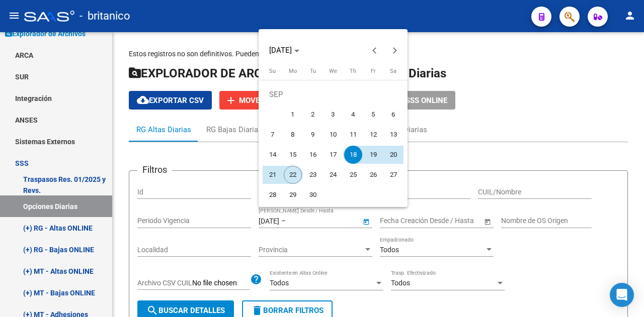 The height and width of the screenshot is (317, 644). What do you see at coordinates (333, 135) in the screenshot?
I see `button: September 10, 2025` at bounding box center [333, 135].